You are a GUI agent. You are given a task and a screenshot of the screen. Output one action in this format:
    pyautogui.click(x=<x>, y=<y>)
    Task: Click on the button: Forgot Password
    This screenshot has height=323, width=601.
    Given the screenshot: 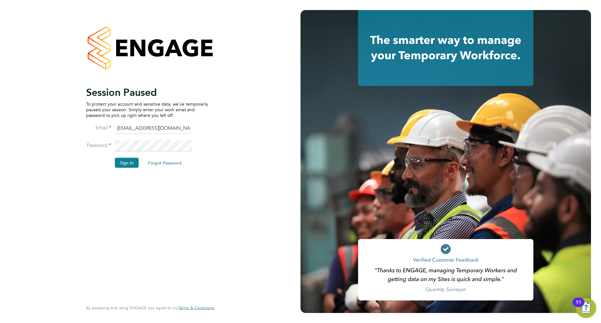 What is the action you would take?
    pyautogui.click(x=165, y=162)
    